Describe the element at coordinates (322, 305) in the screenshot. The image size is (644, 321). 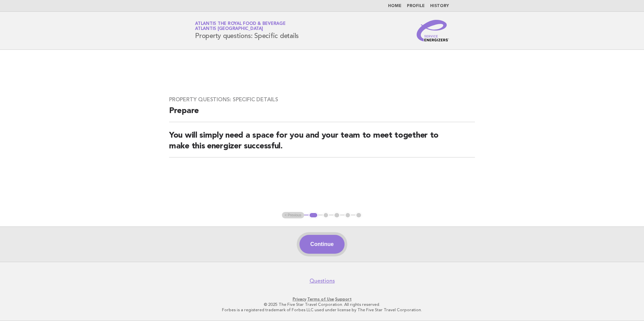
I see `p: © 2025 The Five Star Travel Corporation. All rights reserved.` at that location.